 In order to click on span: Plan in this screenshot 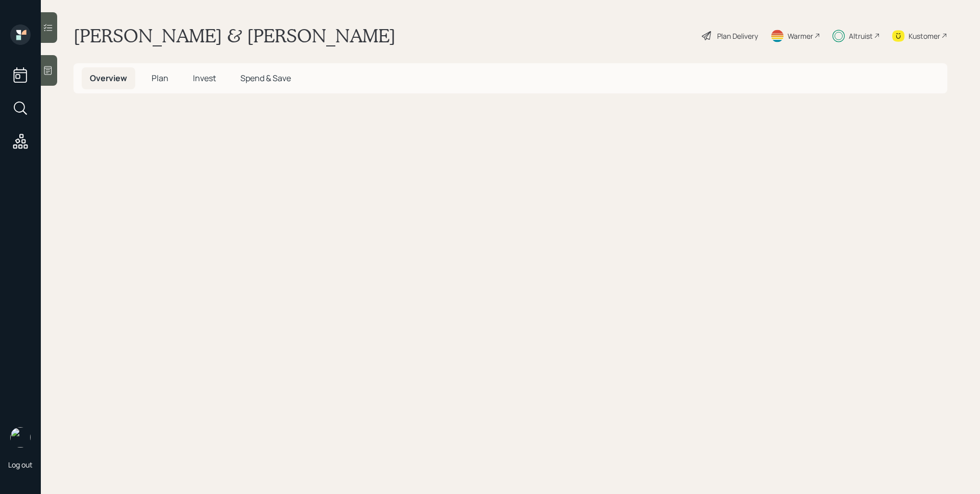, I will do `click(160, 78)`.